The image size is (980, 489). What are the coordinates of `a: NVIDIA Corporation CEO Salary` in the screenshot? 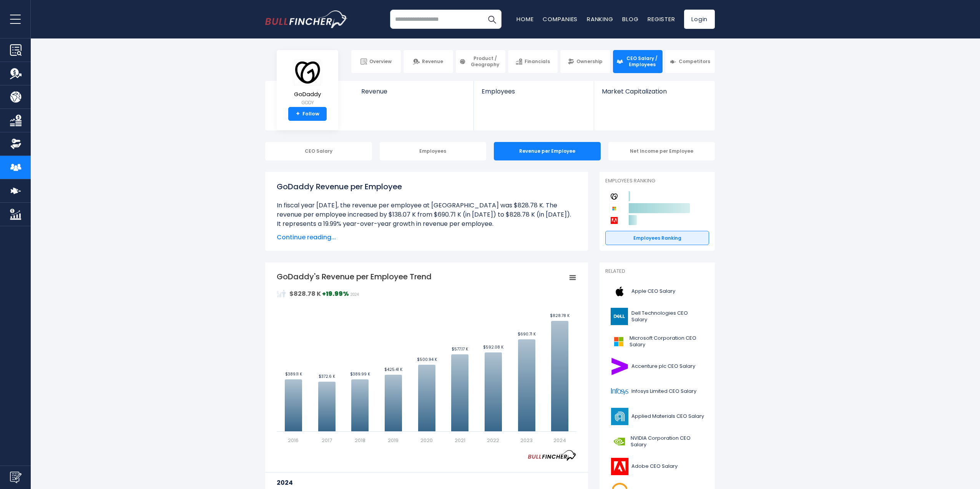 It's located at (657, 441).